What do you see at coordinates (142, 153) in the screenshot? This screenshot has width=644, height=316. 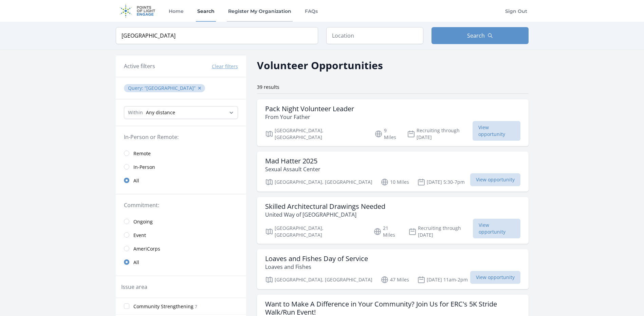 I see `span: Remote` at bounding box center [142, 153].